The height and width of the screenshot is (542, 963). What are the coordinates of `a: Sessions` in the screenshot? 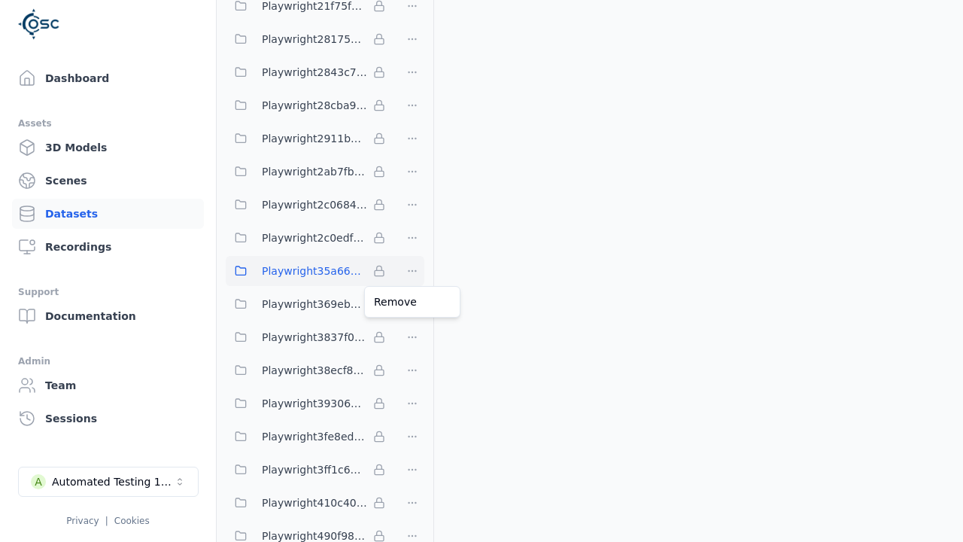 It's located at (108, 418).